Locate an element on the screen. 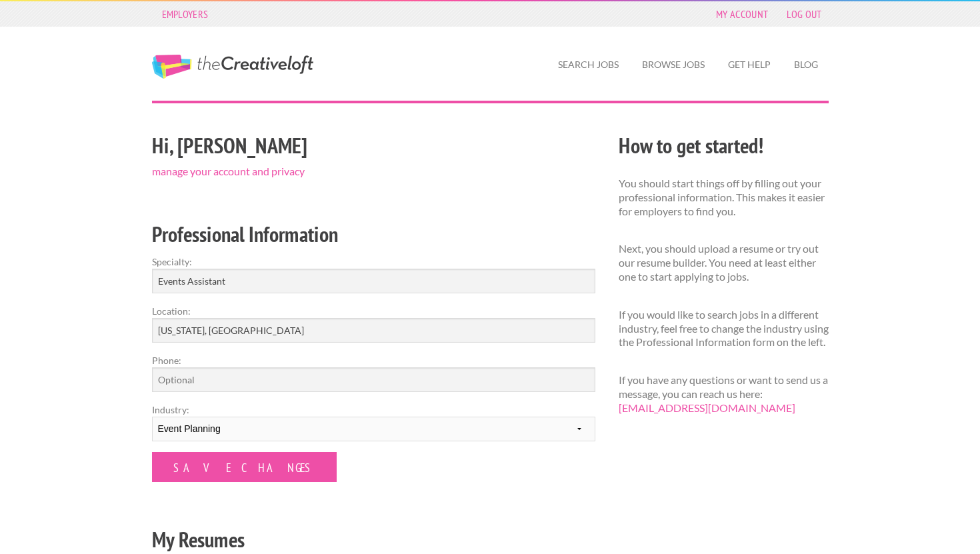  p: Next, you should upload a resume or try out our resume builder. You need at least either one to s... is located at coordinates (723, 262).